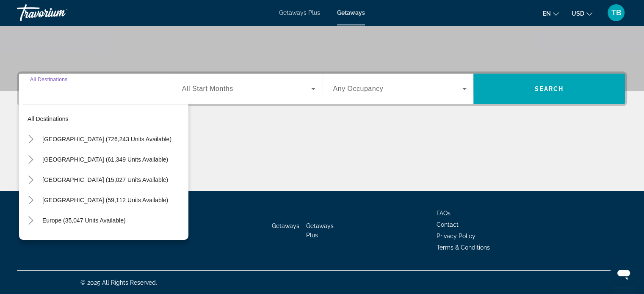 This screenshot has width=644, height=294. I want to click on button: Australia (3,324 units available), so click(113, 241).